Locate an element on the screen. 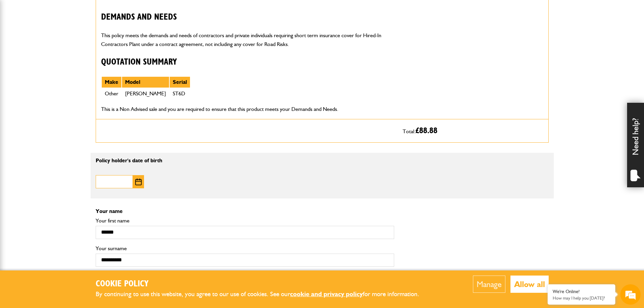 Image resolution: width=644 pixels, height=308 pixels. img: d_20077148190_company_1631870298795_20077148190 is located at coordinates (20, 42).